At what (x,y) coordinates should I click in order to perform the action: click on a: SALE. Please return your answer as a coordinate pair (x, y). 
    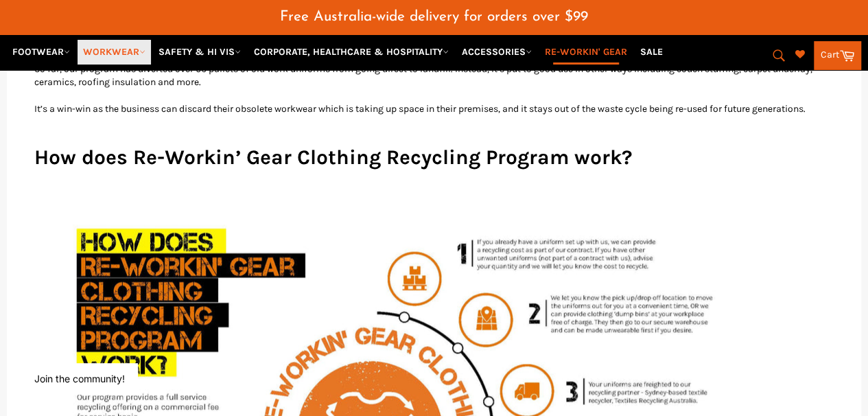
    Looking at the image, I should click on (652, 51).